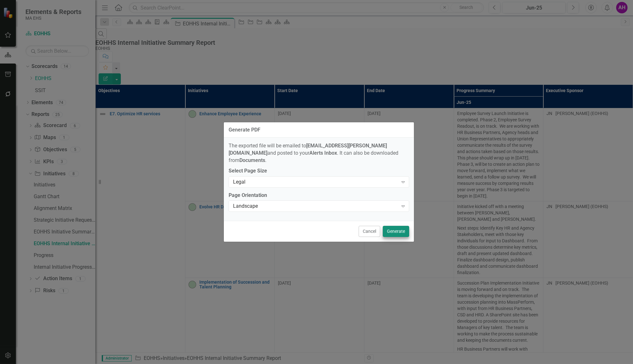 This screenshot has height=364, width=633. What do you see at coordinates (396, 231) in the screenshot?
I see `button: Generate` at bounding box center [396, 231].